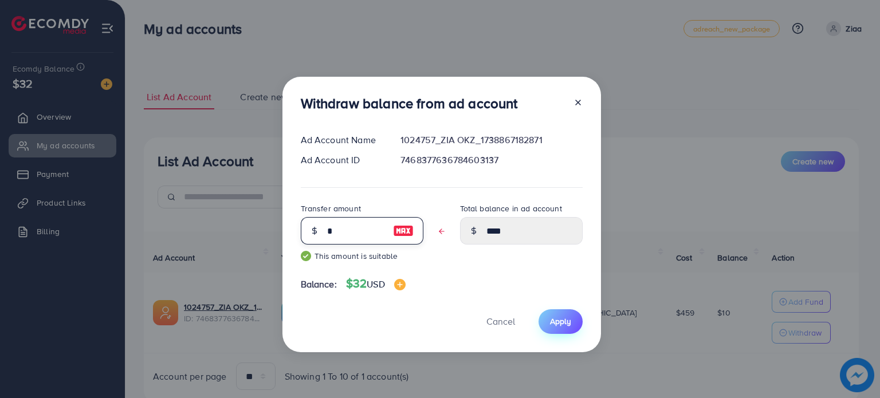 The image size is (880, 398). What do you see at coordinates (561, 322) in the screenshot?
I see `button: Apply` at bounding box center [561, 322].